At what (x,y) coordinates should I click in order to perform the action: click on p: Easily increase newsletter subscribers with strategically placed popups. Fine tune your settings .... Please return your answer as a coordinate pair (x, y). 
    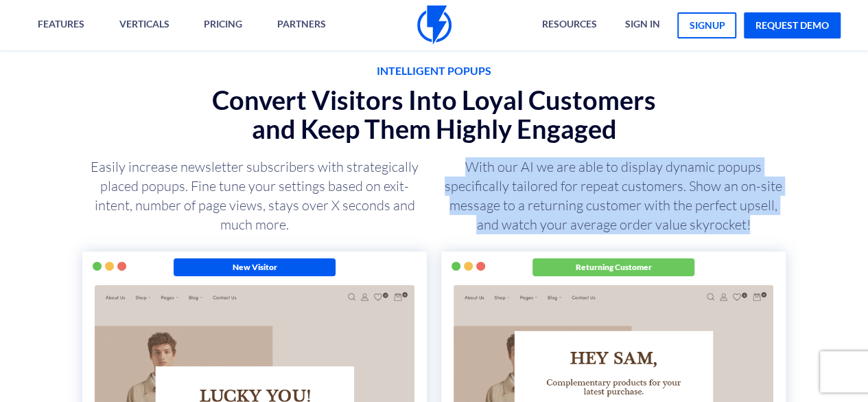
    Looking at the image, I should click on (254, 196).